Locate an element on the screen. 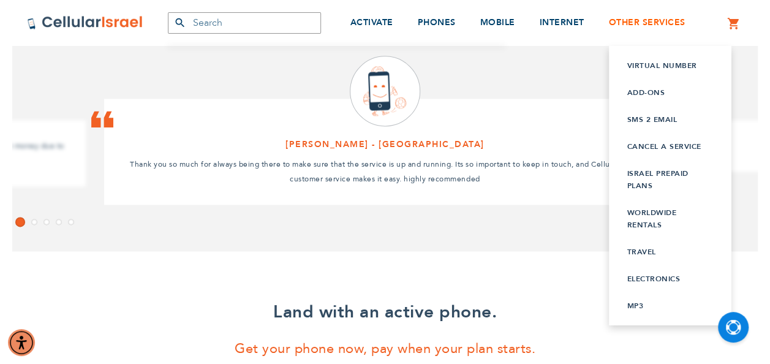 This screenshot has height=364, width=770. span: MOBILE is located at coordinates (497, 22).